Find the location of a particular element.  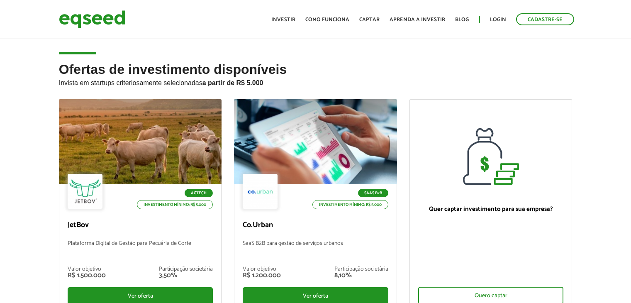

a: Blog is located at coordinates (462, 20).